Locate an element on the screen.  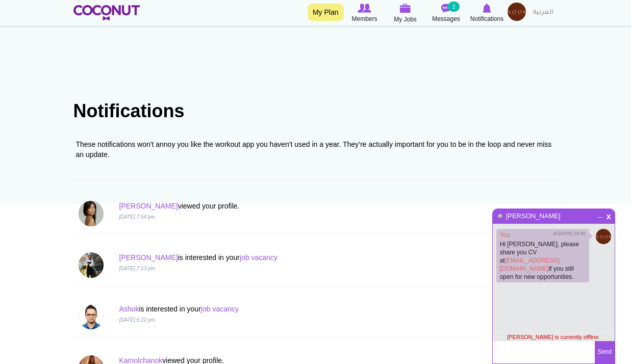
span: Close is located at coordinates (609, 215).